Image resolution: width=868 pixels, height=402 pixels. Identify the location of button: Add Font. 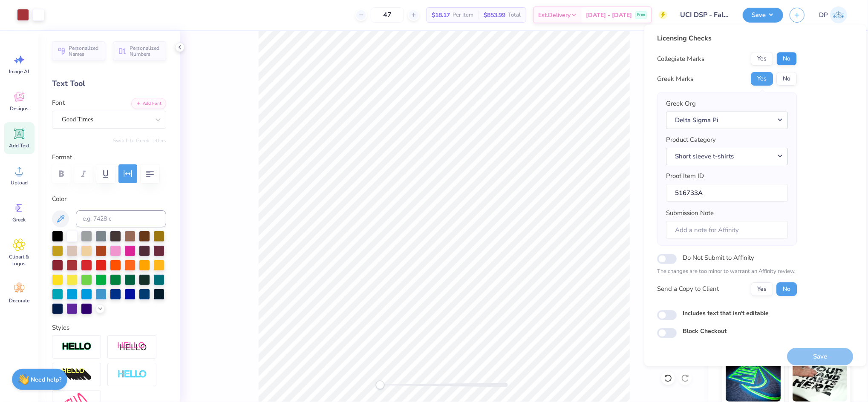
(149, 104).